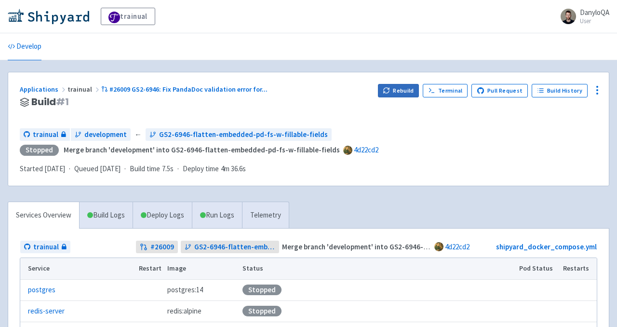 The height and width of the screenshot is (327, 617). What do you see at coordinates (46, 311) in the screenshot?
I see `a: redis-server` at bounding box center [46, 311].